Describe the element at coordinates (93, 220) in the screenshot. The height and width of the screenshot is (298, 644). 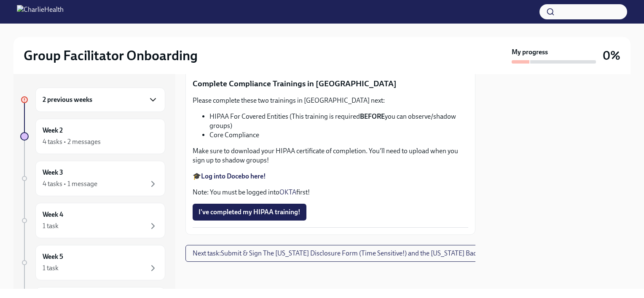
I see `a: Week 41 task` at that location.